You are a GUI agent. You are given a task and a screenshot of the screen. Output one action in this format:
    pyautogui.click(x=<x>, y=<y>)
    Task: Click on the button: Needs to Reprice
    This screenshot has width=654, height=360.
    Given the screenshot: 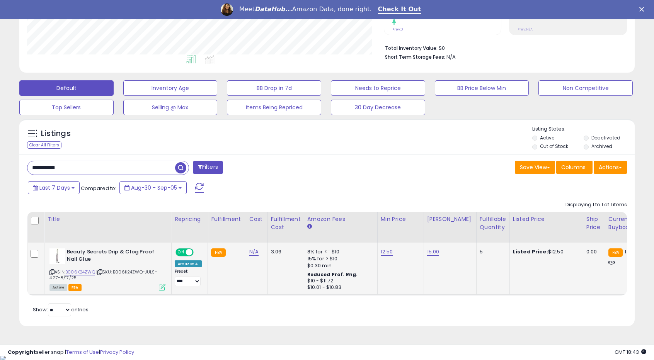 What is the action you would take?
    pyautogui.click(x=378, y=88)
    